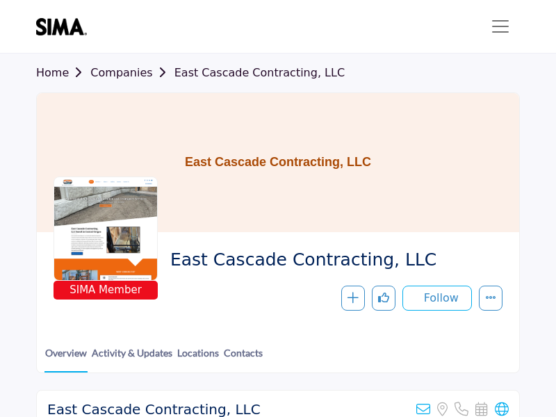  Describe the element at coordinates (66, 359) in the screenshot. I see `a: Overview` at that location.